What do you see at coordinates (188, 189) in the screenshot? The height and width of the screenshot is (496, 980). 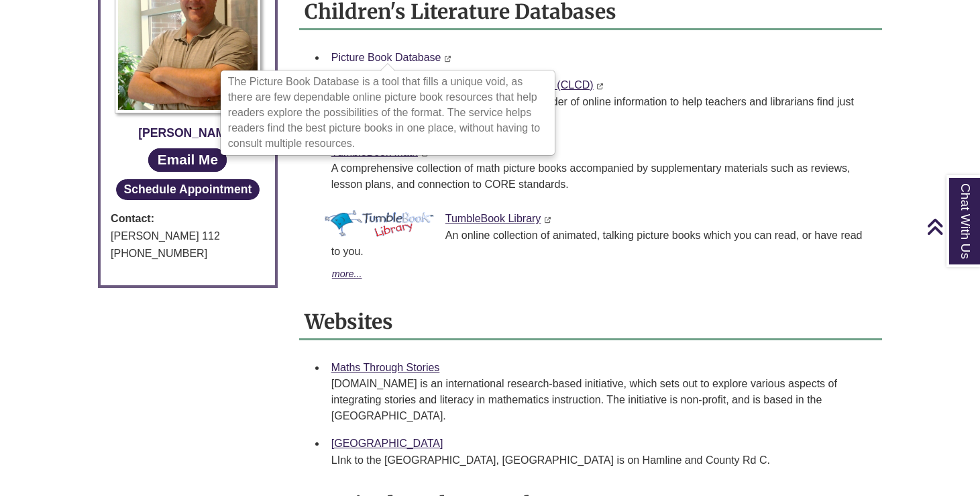 I see `button: Schedule Appointment` at bounding box center [188, 189].